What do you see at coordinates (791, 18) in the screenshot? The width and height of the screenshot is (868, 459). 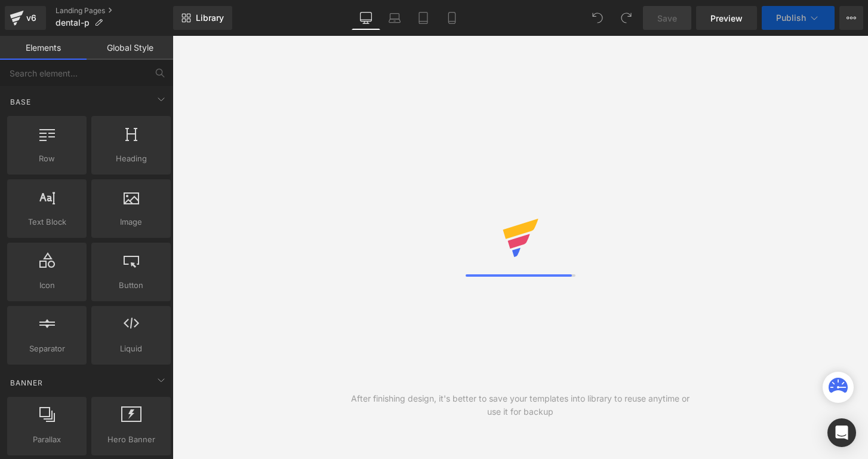 I see `span: Publish` at bounding box center [791, 18].